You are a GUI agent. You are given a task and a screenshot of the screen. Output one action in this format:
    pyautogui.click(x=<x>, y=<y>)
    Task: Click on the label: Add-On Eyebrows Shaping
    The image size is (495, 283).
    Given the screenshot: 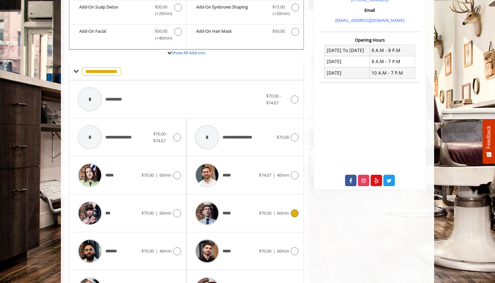 What is the action you would take?
    pyautogui.click(x=244, y=11)
    